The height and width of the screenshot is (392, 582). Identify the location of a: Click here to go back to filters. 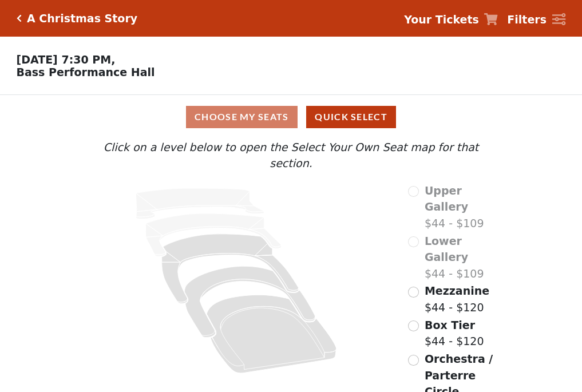
(19, 19).